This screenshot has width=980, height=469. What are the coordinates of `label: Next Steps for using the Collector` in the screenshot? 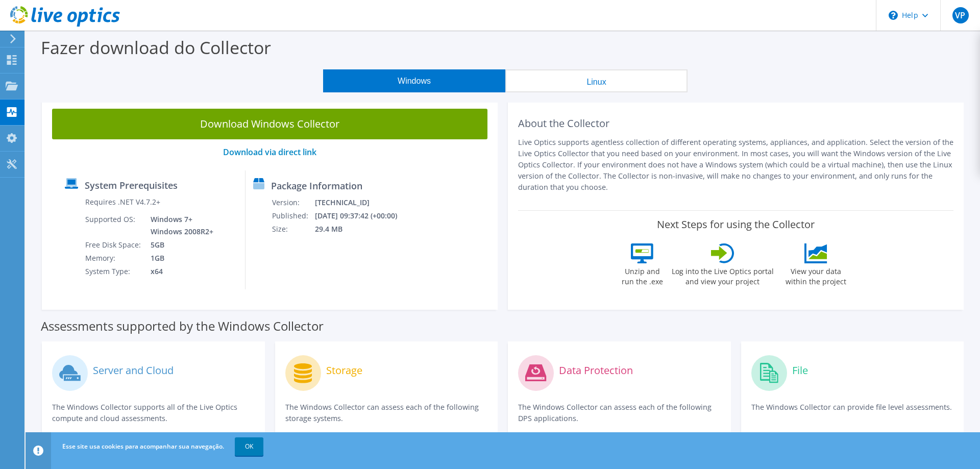 It's located at (736, 224).